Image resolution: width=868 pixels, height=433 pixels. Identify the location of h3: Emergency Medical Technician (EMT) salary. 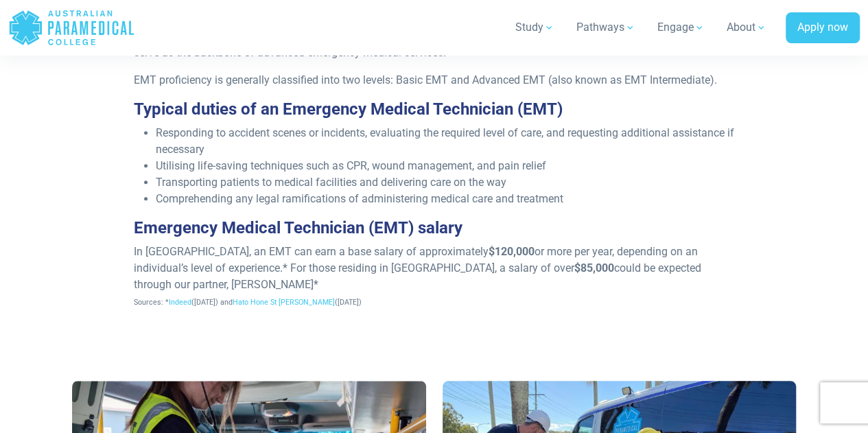
(434, 228).